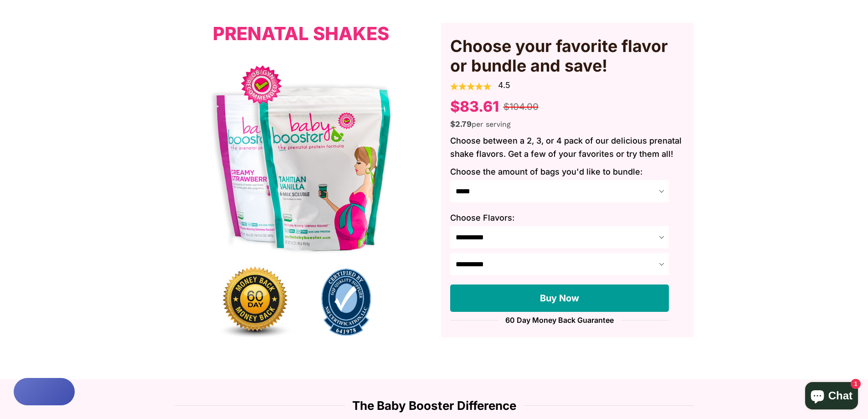 Image resolution: width=868 pixels, height=419 pixels. I want to click on p: Choose between a 2, 3, or 4 pack of our delicious prenatal shake flavors. Get a few of your favor..., so click(567, 147).